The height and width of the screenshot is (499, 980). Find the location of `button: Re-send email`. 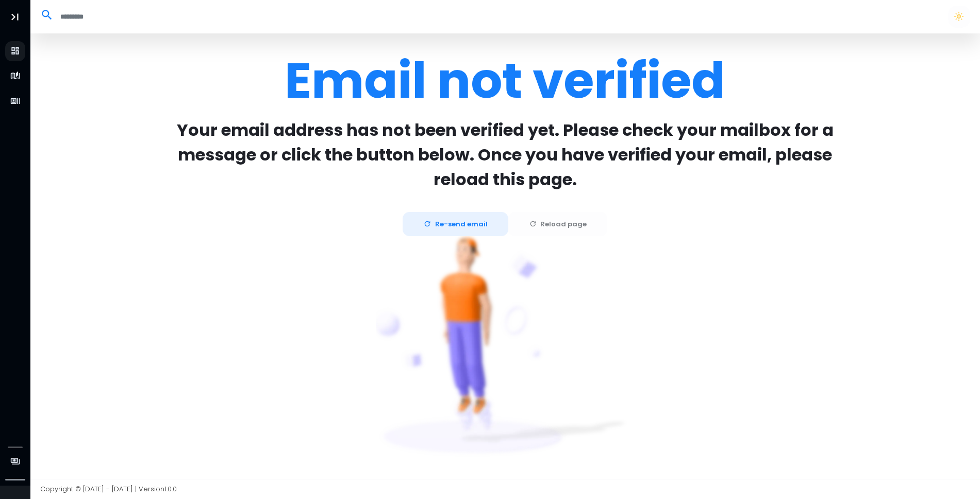

button: Re-send email is located at coordinates (455, 225).